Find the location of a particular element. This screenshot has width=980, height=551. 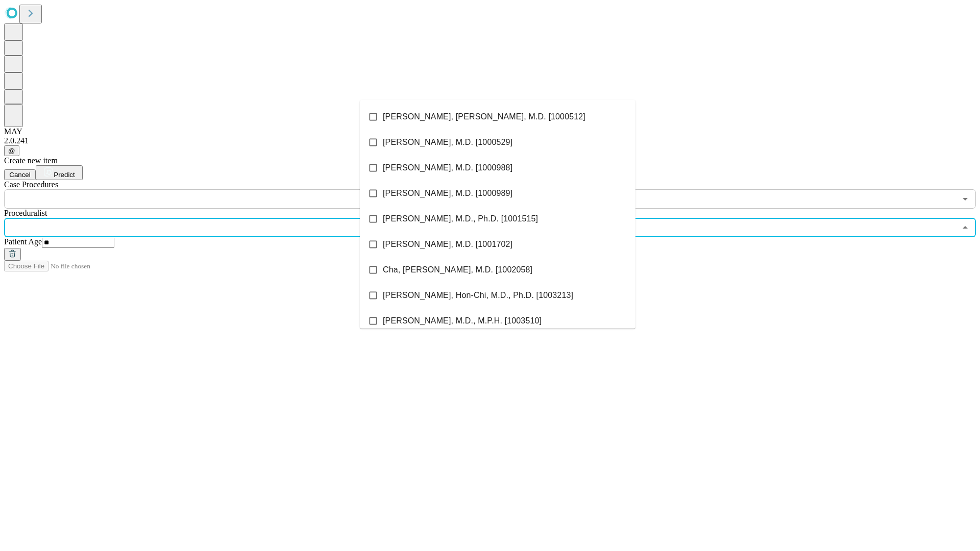

span: Cancel is located at coordinates (20, 175).